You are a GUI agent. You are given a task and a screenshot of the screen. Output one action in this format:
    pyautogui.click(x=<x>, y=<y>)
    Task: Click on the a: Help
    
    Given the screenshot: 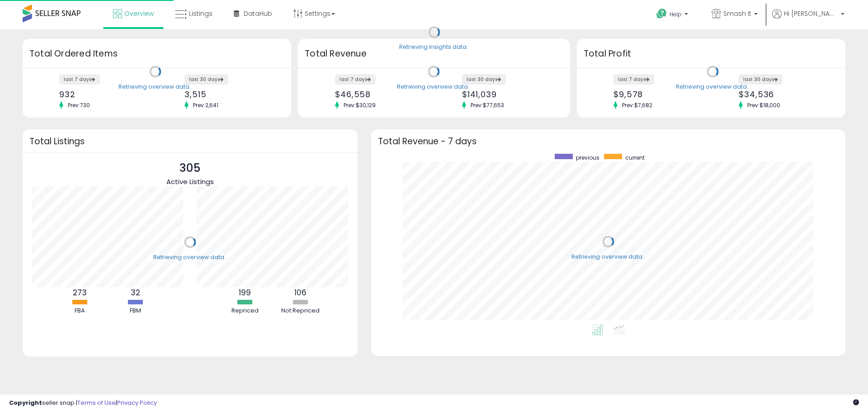 What is the action you would take?
    pyautogui.click(x=673, y=16)
    